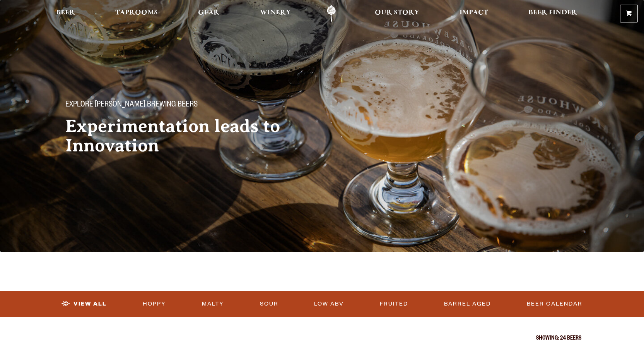 The height and width of the screenshot is (359, 644). What do you see at coordinates (322, 338) in the screenshot?
I see `p: Showing: 24 Beers` at bounding box center [322, 338].